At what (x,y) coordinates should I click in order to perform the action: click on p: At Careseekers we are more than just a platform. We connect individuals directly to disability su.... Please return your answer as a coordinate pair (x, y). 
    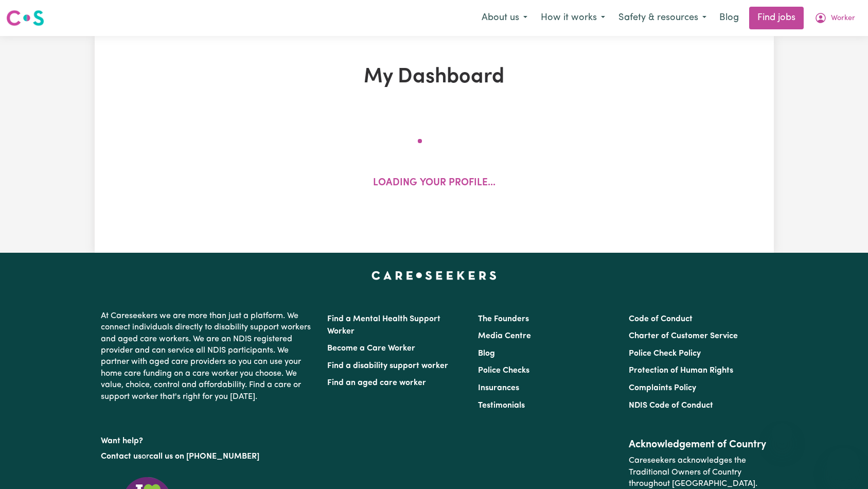
    Looking at the image, I should click on (207, 356).